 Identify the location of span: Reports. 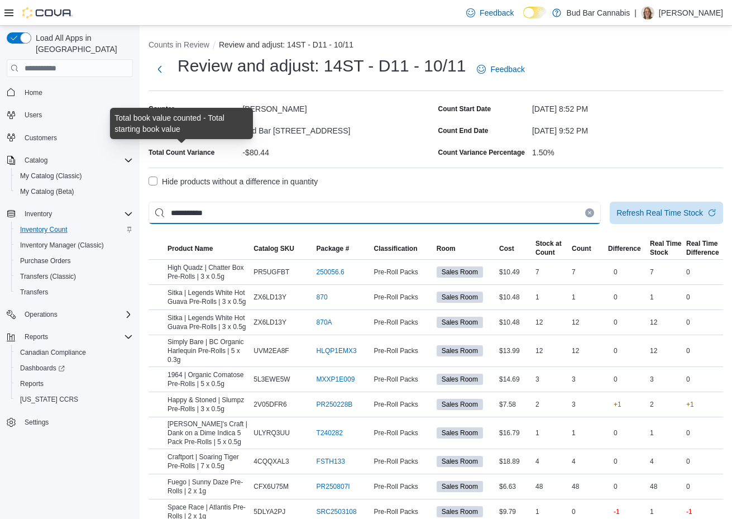
(74, 384).